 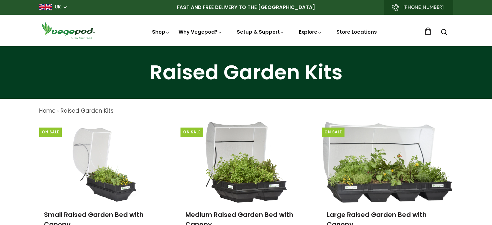 What do you see at coordinates (161, 32) in the screenshot?
I see `a: Shop` at bounding box center [161, 32].